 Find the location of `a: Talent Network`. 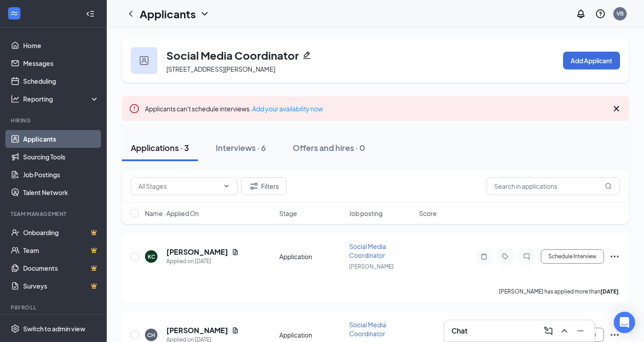

a: Talent Network is located at coordinates (61, 192).